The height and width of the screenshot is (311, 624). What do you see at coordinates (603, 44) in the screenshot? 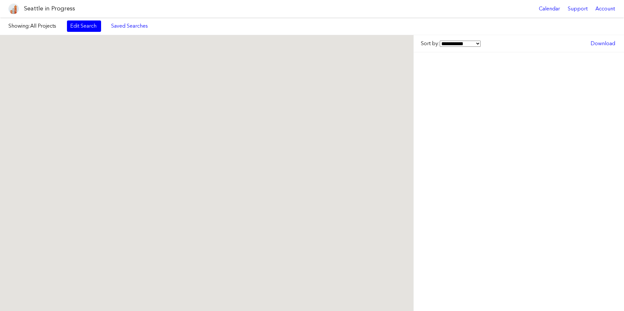
I see `a: Download` at bounding box center [603, 44].